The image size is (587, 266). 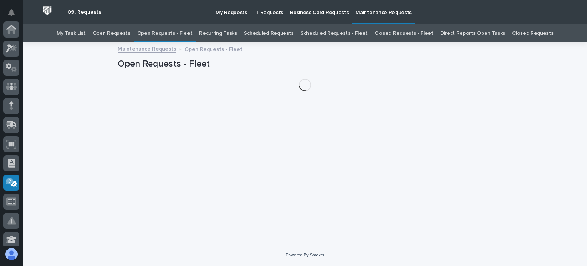 I want to click on p: Open Requests - Fleet, so click(x=213, y=49).